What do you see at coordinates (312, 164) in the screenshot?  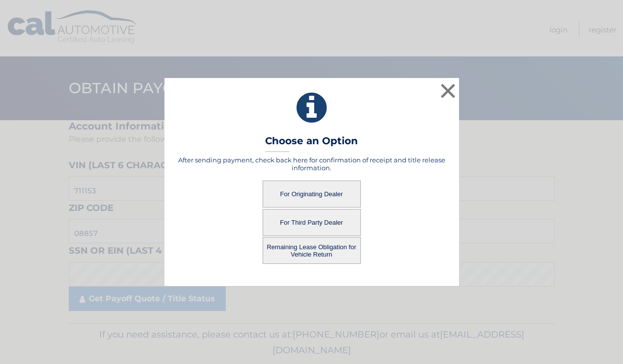 I see `h5: After sending payment, check back here for confirmation of receipt and title release information.` at bounding box center [312, 164].